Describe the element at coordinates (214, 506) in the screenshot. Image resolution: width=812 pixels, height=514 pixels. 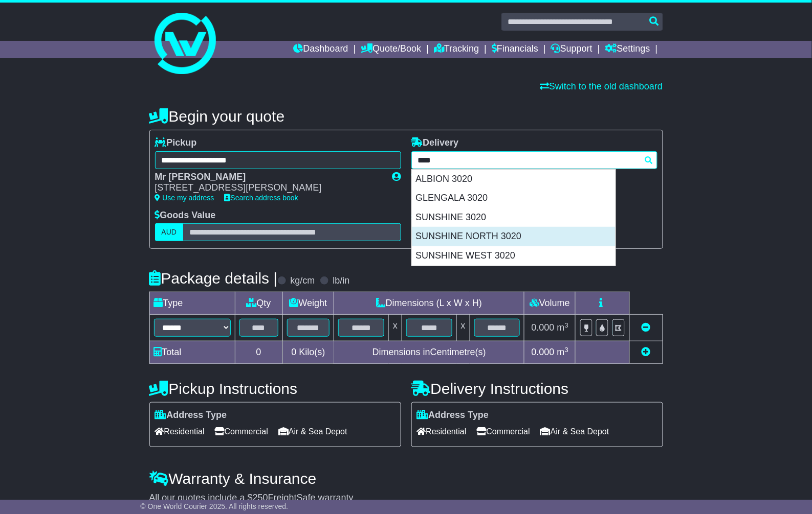
I see `span: © One World Courier 2025. All rights reserved.` at that location.